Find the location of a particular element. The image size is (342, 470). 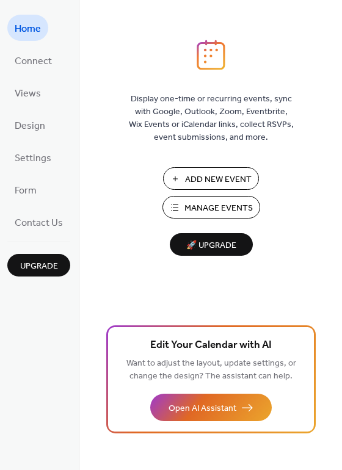

span: Contact Us is located at coordinates (38, 223).